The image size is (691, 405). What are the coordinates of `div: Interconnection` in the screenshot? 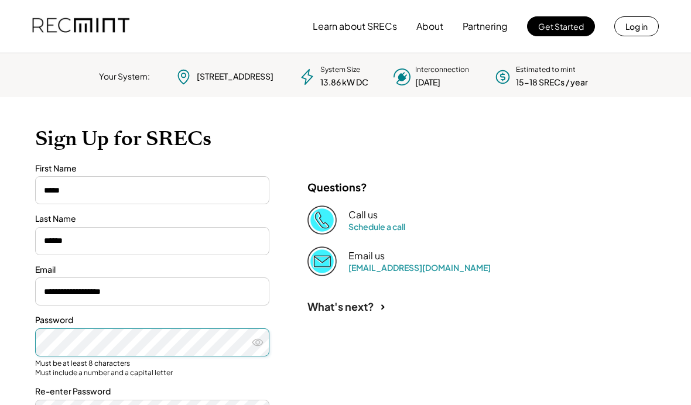 It's located at (442, 70).